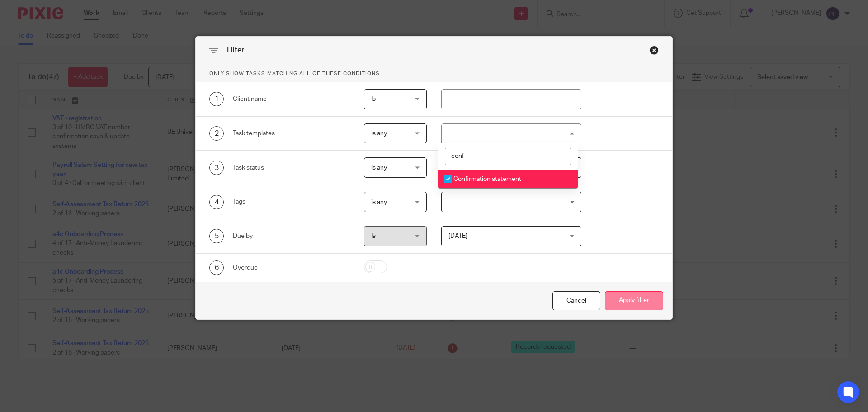 The image size is (868, 412). What do you see at coordinates (434, 74) in the screenshot?
I see `p: Only show tasks matching all of these conditions` at bounding box center [434, 74].